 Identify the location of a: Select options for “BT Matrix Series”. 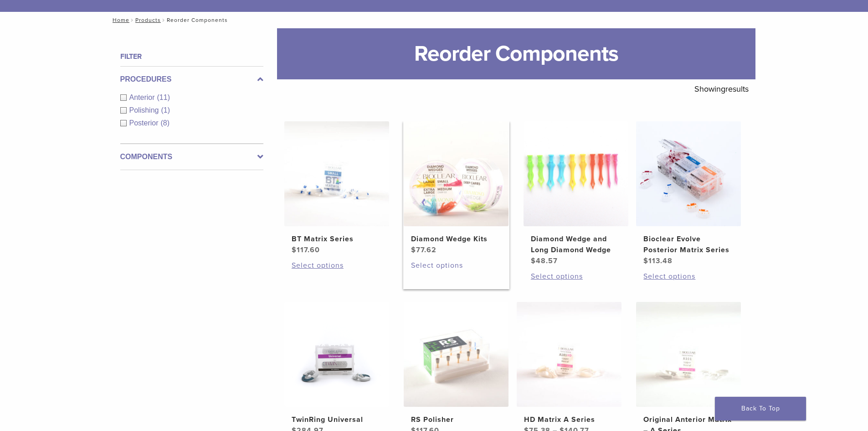
(337, 265).